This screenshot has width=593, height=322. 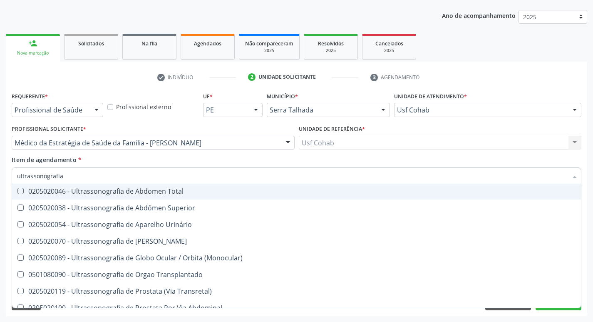 I want to click on span: Não compareceram, so click(x=269, y=43).